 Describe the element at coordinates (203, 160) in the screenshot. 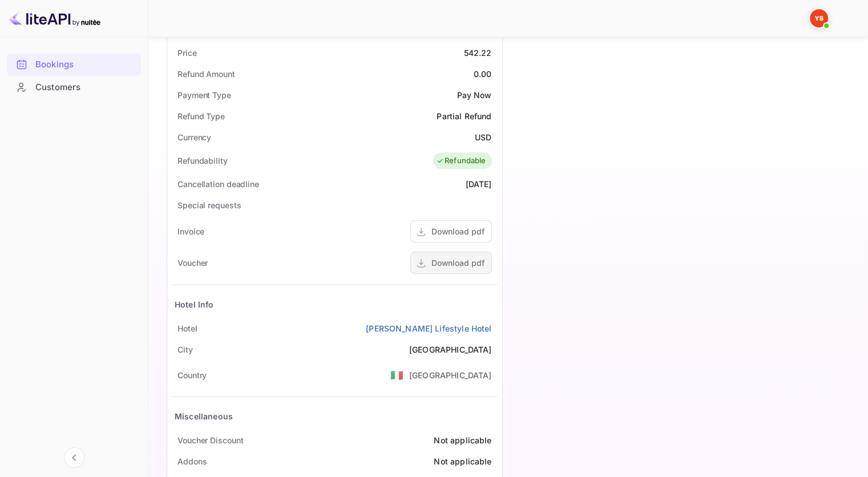

I see `div: Refundability` at that location.